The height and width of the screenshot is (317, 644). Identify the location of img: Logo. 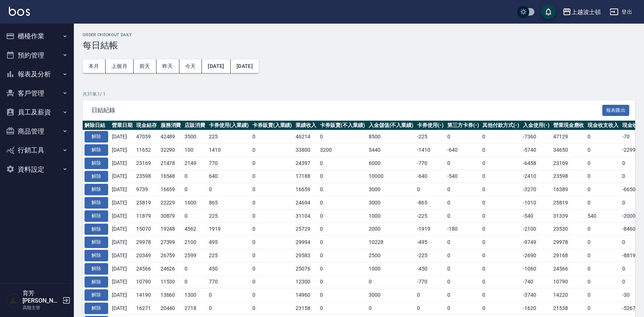
(19, 11).